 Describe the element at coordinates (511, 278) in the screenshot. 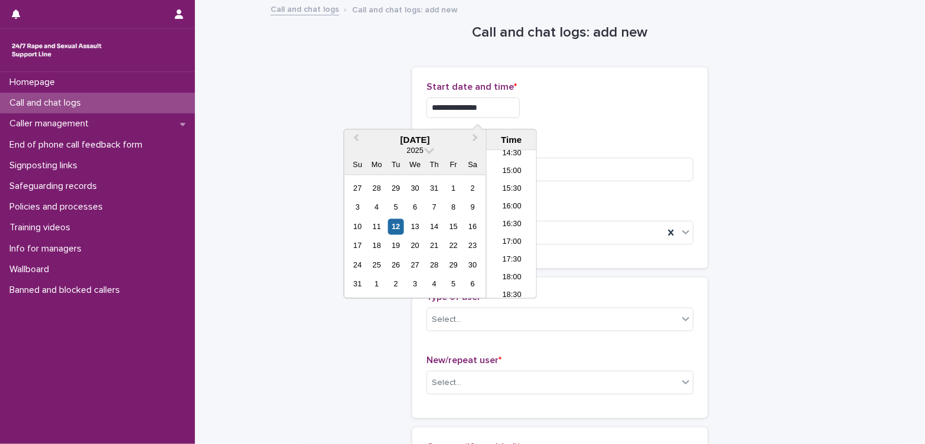

I see `li: 18:00` at that location.